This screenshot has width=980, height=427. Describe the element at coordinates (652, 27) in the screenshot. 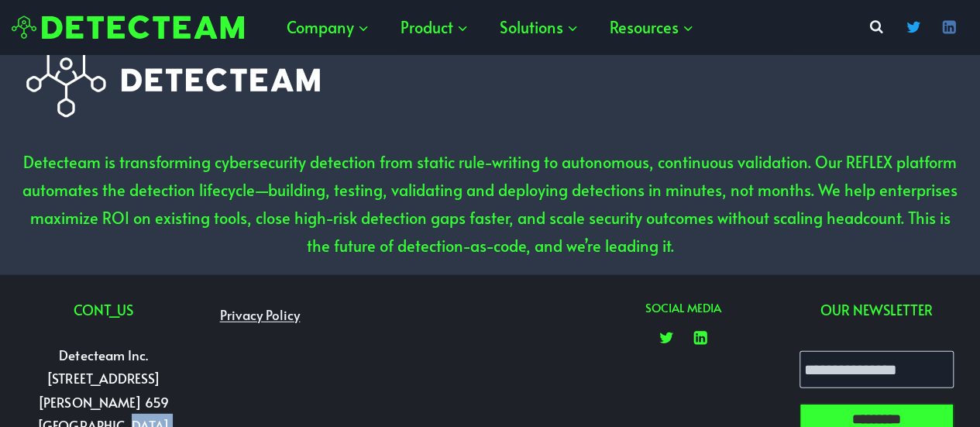

I see `button: Child menu of Resources` at that location.